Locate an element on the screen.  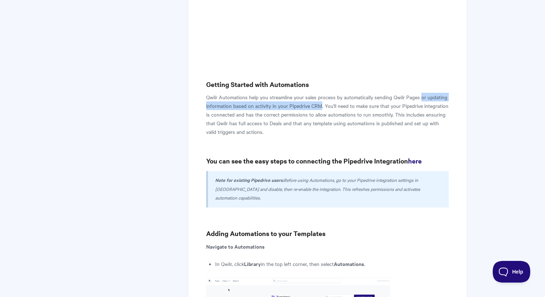
h3: Adding Automations to your Templates is located at coordinates (327, 233).